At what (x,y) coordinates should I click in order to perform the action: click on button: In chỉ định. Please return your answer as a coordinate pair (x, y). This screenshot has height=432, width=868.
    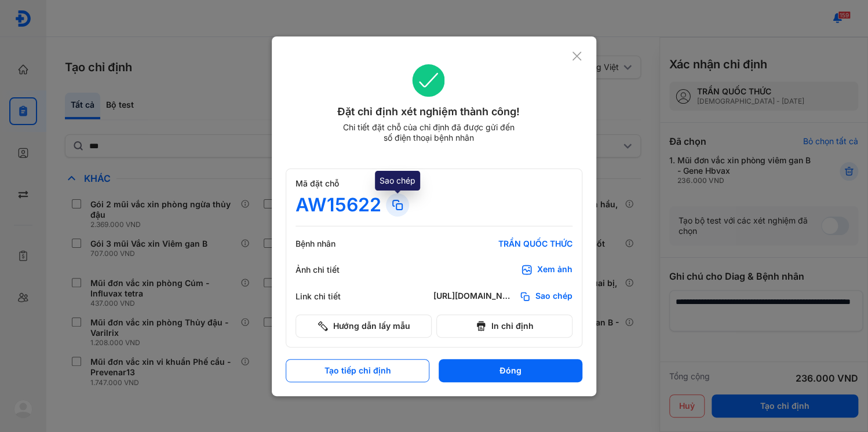
    Looking at the image, I should click on (504, 326).